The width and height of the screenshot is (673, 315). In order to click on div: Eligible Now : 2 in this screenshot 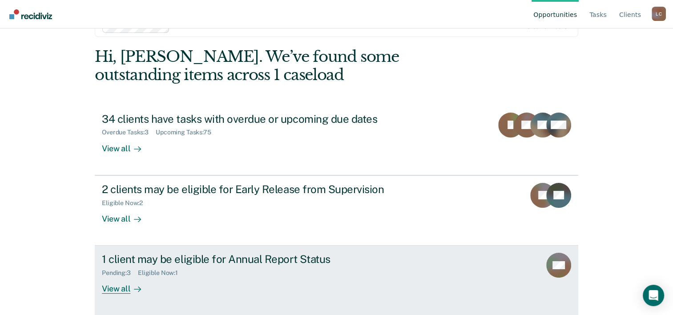, I will do `click(126, 203)`.